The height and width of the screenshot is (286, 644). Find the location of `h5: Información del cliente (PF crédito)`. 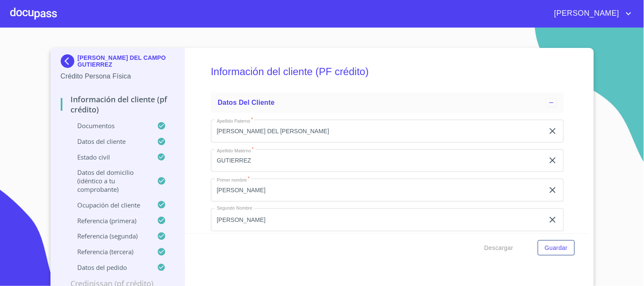

h5: Información del cliente (PF crédito) is located at coordinates (387, 72).